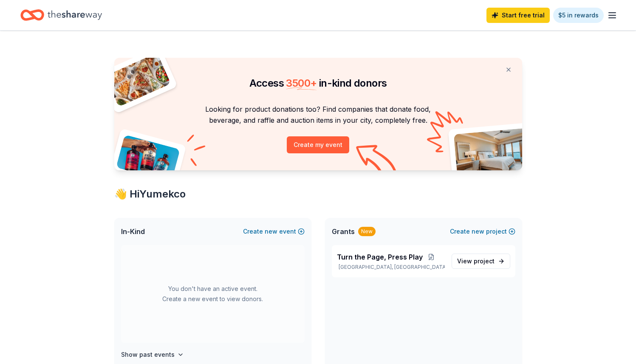 Image resolution: width=636 pixels, height=364 pixels. What do you see at coordinates (273, 232) in the screenshot?
I see `button: Createnewevent` at bounding box center [273, 232].